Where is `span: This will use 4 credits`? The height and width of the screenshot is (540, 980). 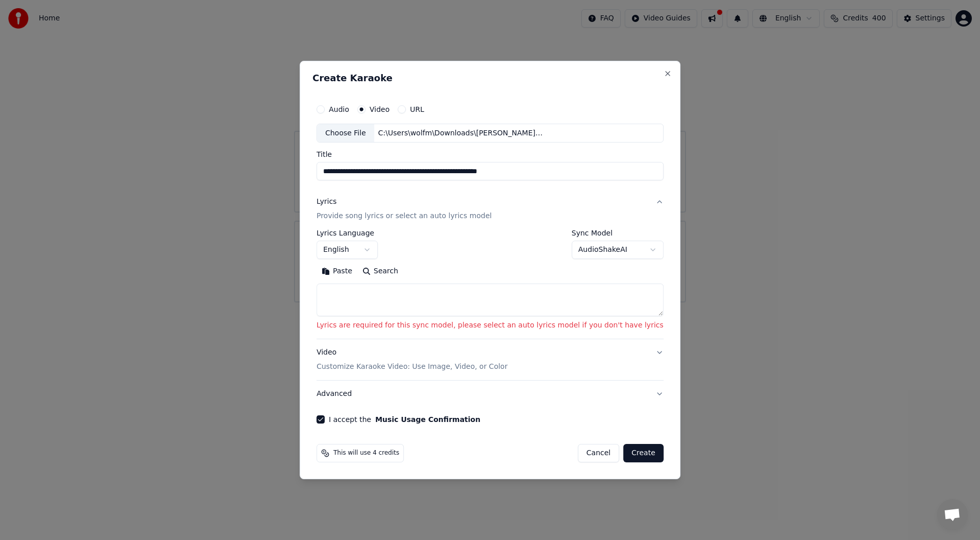
span: This will use 4 credits is located at coordinates (366, 453).